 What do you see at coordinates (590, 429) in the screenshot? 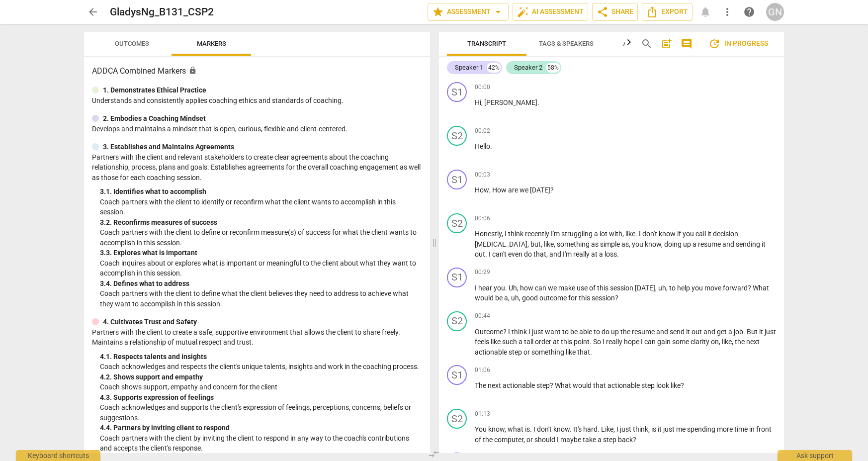
I see `span: hard` at bounding box center [590, 429].